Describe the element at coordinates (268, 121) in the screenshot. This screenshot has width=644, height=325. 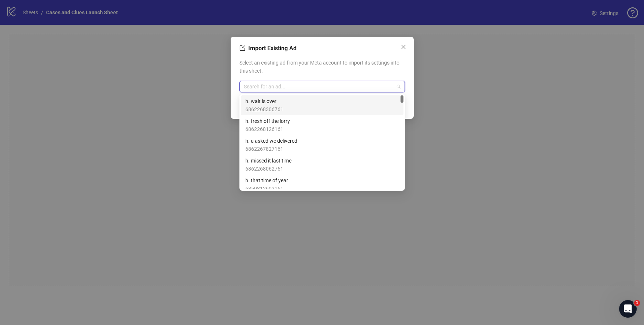
I see `span: h. fresh off the lorry` at that location.